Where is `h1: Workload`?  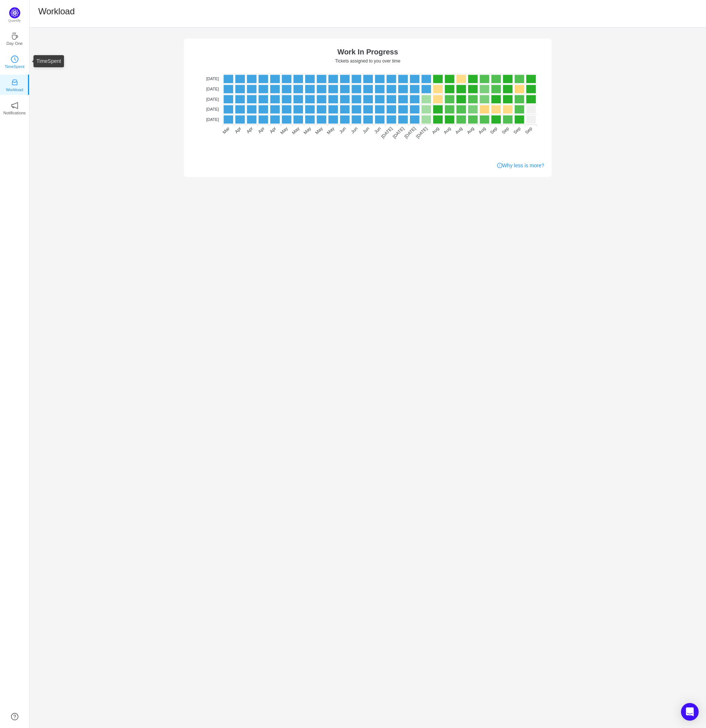 h1: Workload is located at coordinates (57, 11).